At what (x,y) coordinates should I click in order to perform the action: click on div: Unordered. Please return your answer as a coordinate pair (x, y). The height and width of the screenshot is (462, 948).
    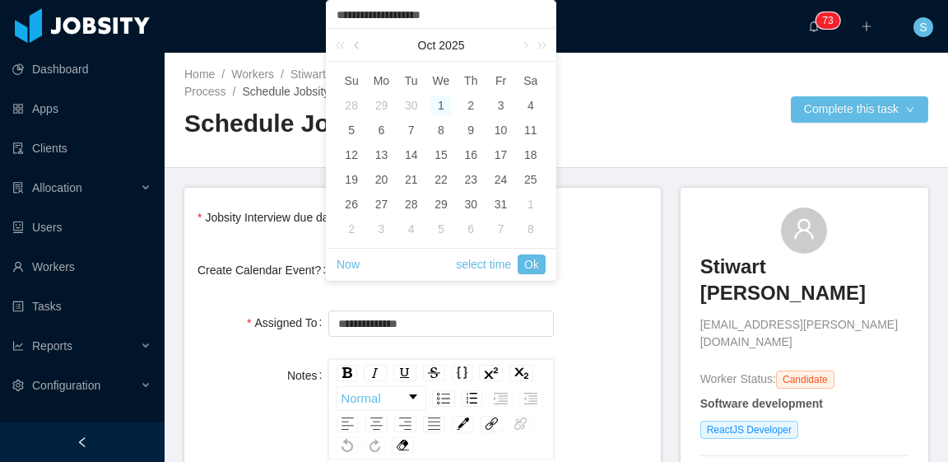
    Looking at the image, I should click on (444, 398).